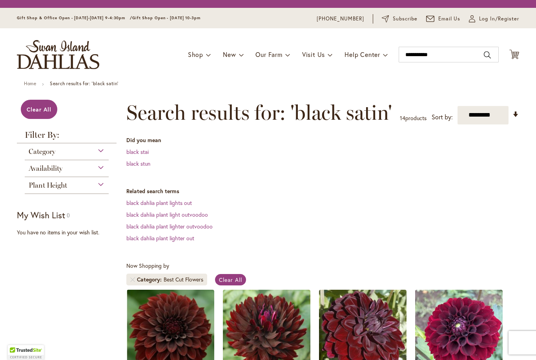 Image resolution: width=536 pixels, height=360 pixels. Describe the element at coordinates (46, 168) in the screenshot. I see `span: Availability` at that location.